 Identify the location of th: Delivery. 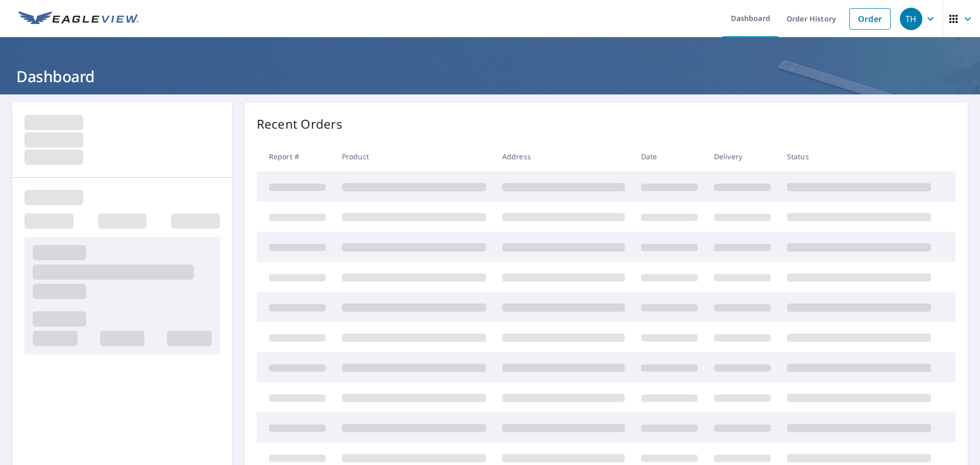
(742, 156).